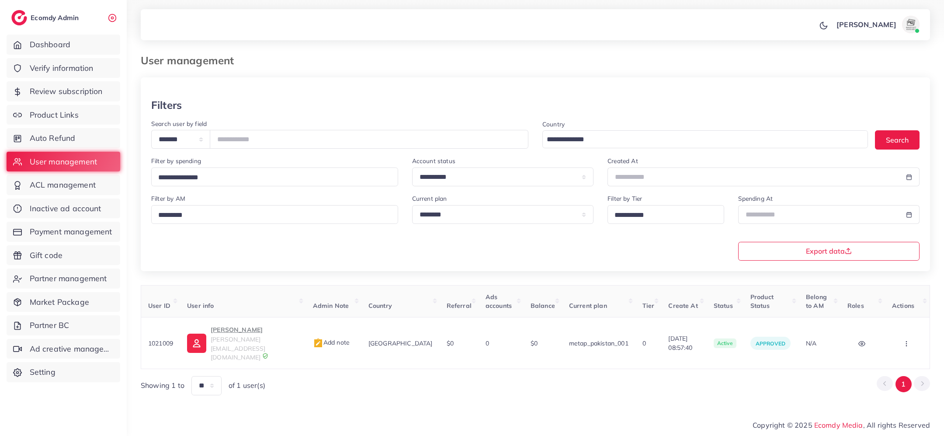 The height and width of the screenshot is (436, 944). What do you see at coordinates (63, 209) in the screenshot?
I see `a: Inactive ad account` at bounding box center [63, 209].